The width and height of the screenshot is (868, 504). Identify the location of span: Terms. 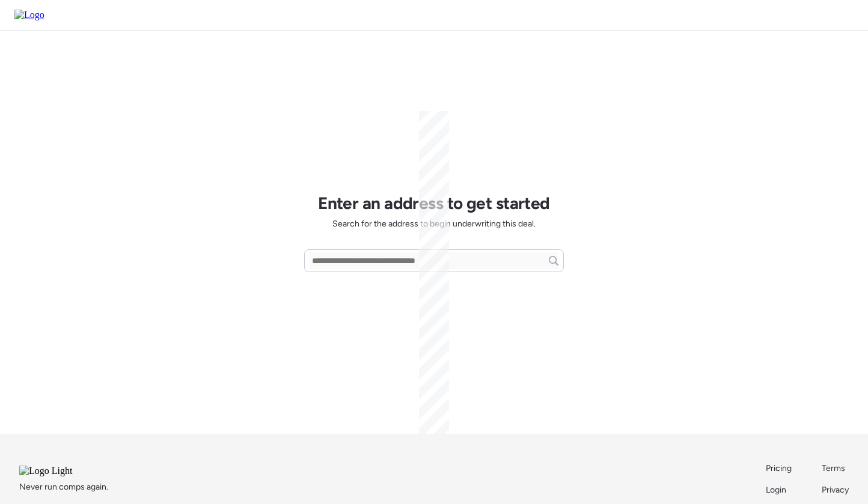
(833, 468).